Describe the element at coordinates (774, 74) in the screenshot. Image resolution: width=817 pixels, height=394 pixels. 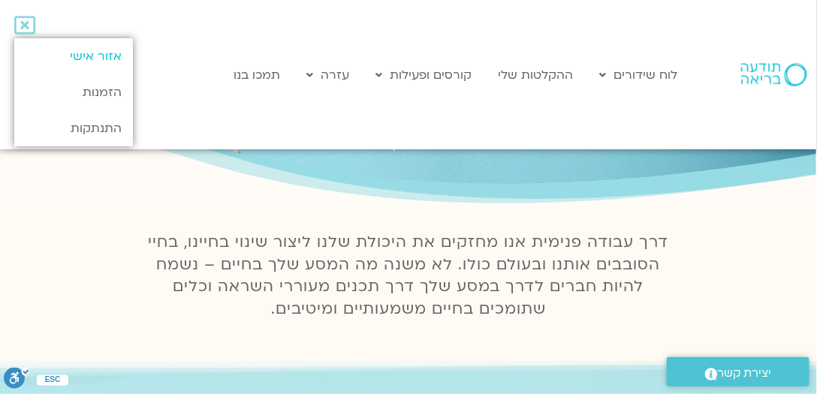
I see `img: תודעה בריאה` at that location.